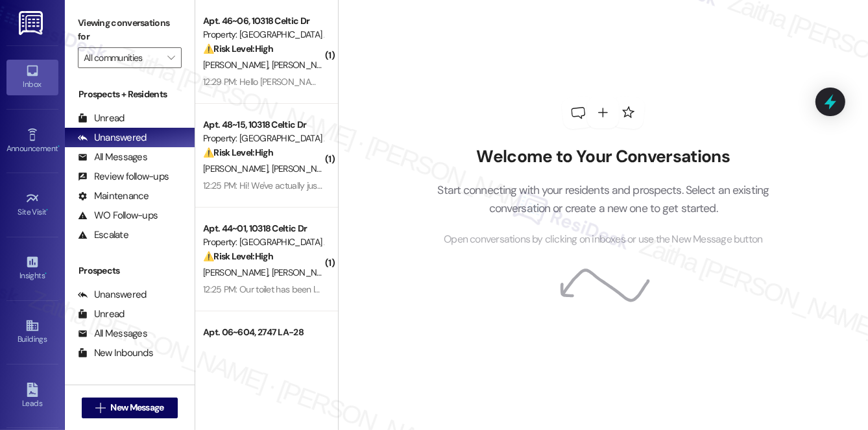 The height and width of the screenshot is (430, 868). I want to click on div: WO Follow-ups, so click(117, 215).